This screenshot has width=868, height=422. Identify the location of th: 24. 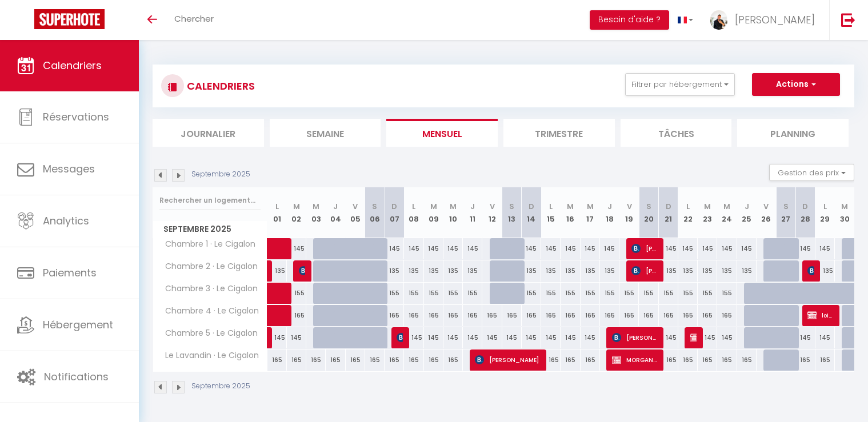
(727, 213).